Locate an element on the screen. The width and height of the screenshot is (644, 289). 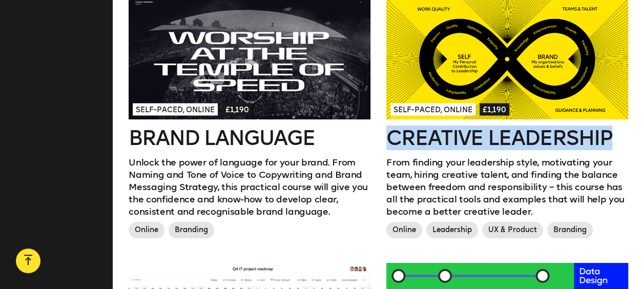
h2: Creative Leadership is located at coordinates (506, 138).